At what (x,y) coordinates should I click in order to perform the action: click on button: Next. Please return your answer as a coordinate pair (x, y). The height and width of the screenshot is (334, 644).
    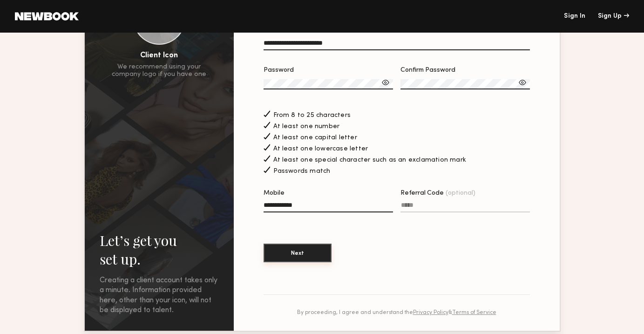
    Looking at the image, I should click on (298, 253).